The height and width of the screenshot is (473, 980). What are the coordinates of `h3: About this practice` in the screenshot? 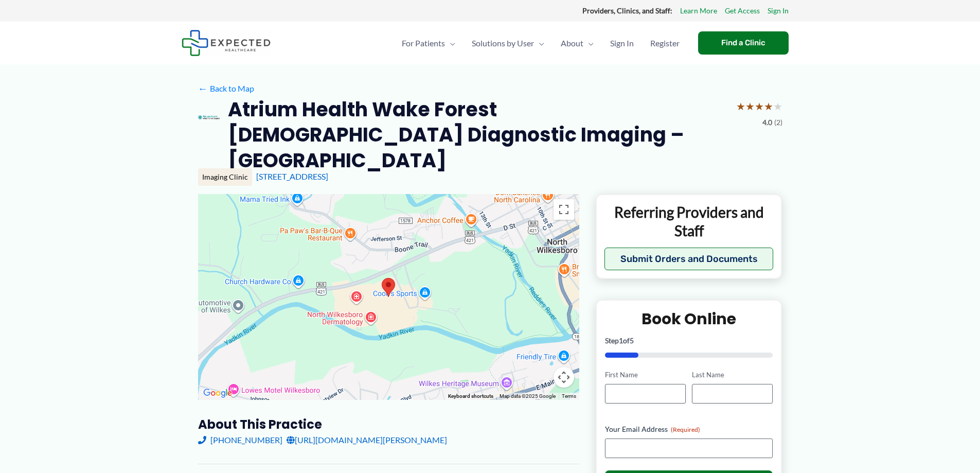 It's located at (388, 424).